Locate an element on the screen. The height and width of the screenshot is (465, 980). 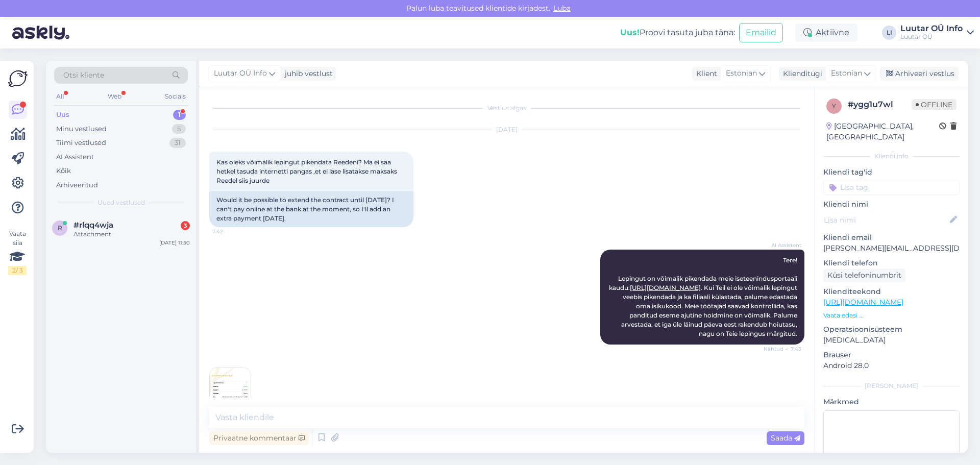
p: Kliendi tag'id is located at coordinates (892, 172).